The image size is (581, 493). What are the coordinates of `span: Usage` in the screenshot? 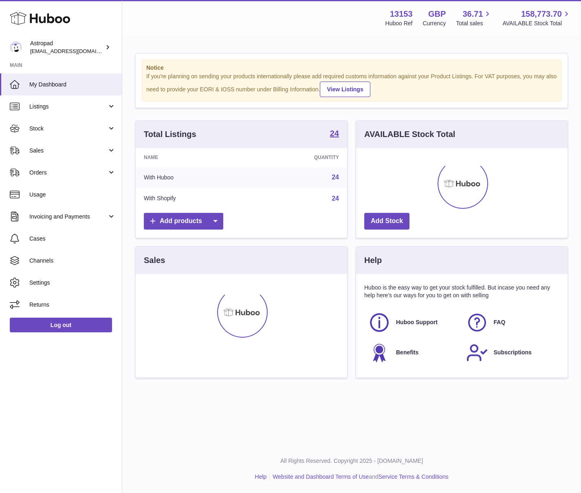 It's located at (73, 194).